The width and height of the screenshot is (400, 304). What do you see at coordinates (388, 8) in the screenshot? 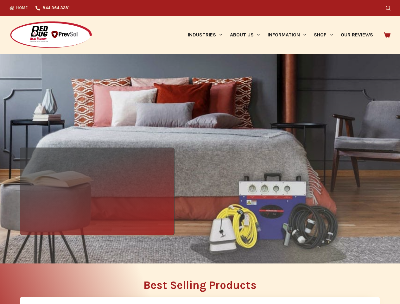
I see `button: Search` at bounding box center [388, 8].